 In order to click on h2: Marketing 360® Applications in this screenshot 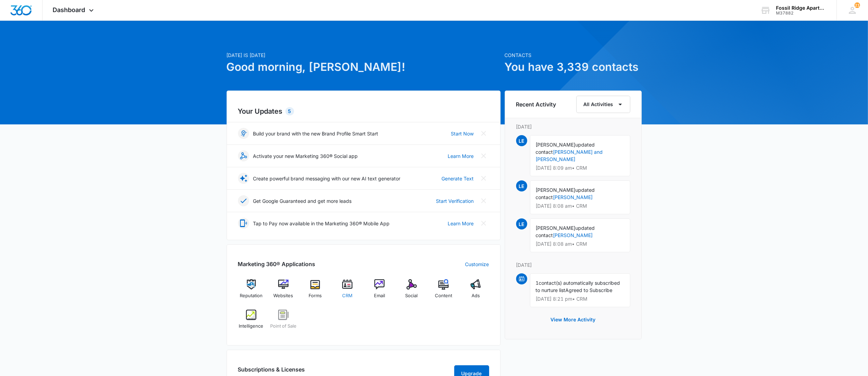, I will do `click(277, 264)`.